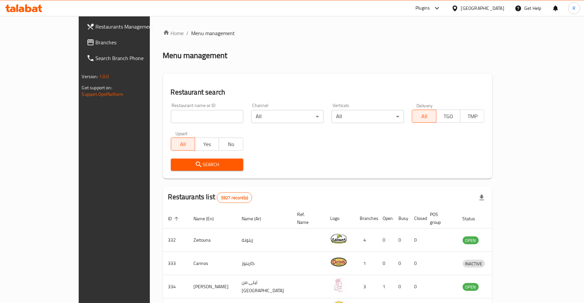 Image resolution: width=584 pixels, height=303 pixels. What do you see at coordinates (133, 27) in the screenshot?
I see `span: Restaurants Management` at bounding box center [133, 27].